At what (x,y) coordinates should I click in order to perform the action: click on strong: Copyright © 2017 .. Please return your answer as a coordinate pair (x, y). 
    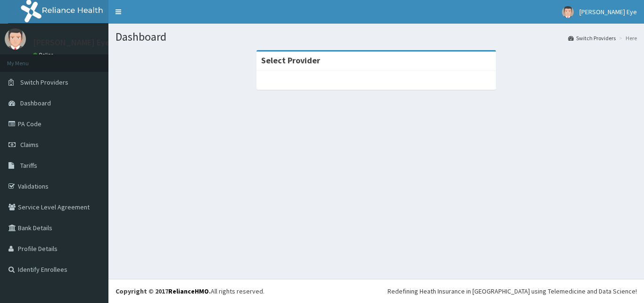
    Looking at the image, I should click on (163, 291).